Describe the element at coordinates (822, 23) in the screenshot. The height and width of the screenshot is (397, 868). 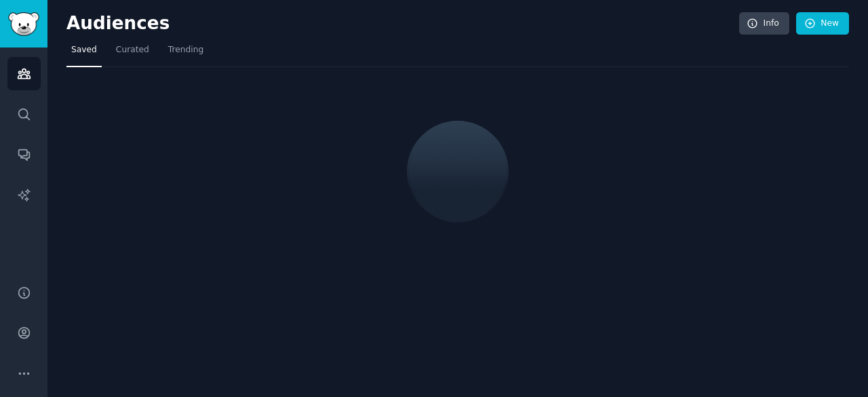
I see `a: New` at that location.